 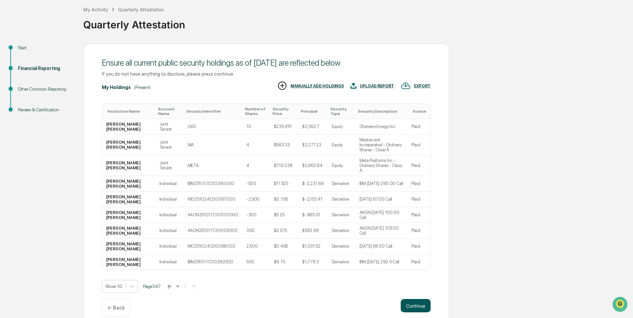 I want to click on td: $-985.01, so click(x=313, y=215).